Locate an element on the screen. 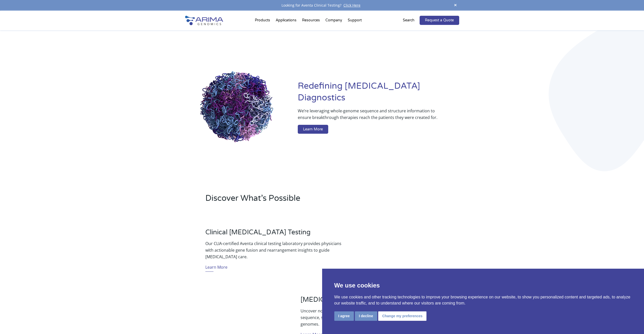 The image size is (644, 334). a: Request a Quote is located at coordinates (440, 20).